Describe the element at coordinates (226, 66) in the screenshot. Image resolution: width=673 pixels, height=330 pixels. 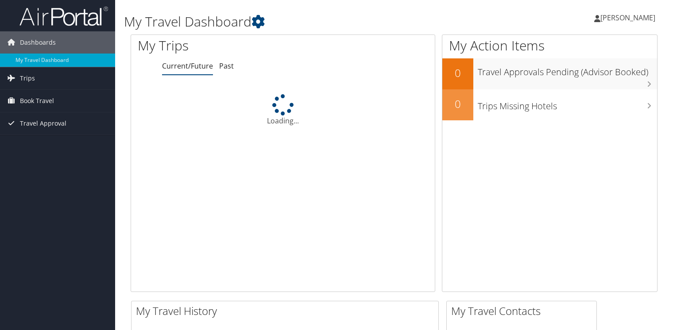
I see `a: Past` at that location.